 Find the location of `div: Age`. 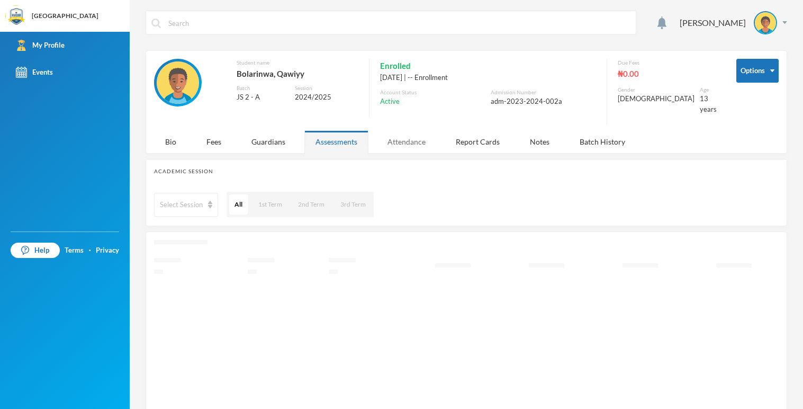

div: Age is located at coordinates (710, 90).